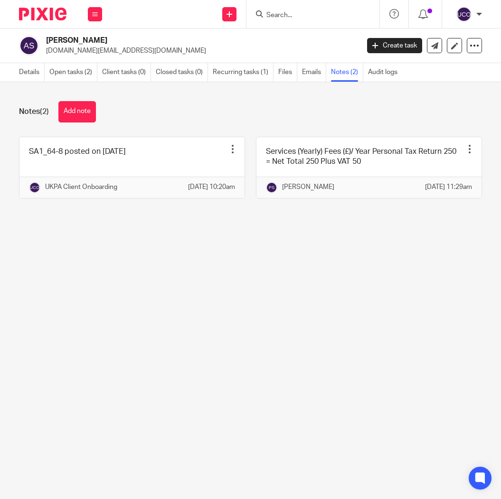 The width and height of the screenshot is (501, 499). Describe the element at coordinates (34, 112) in the screenshot. I see `h1: Notes` at that location.